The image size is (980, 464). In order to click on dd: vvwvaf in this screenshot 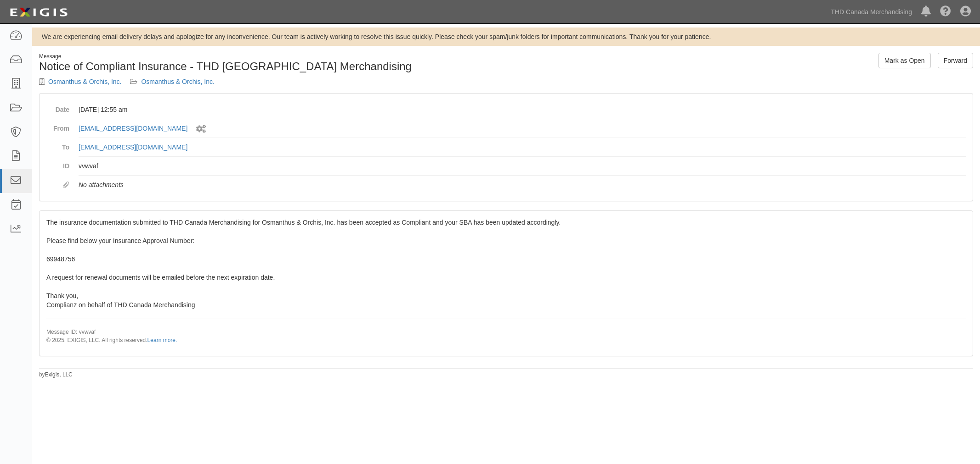, I will do `click(522, 166)`.